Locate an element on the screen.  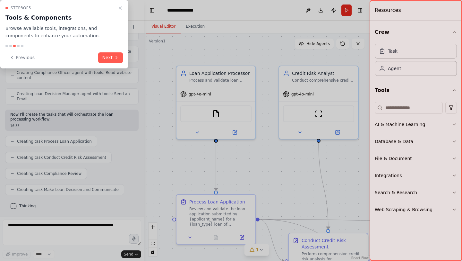
p: Browse available tools, integrations, and components to enhance your automation. is located at coordinates (60, 32).